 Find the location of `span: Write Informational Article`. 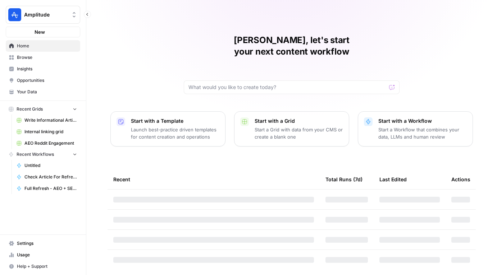

span: Write Informational Article is located at coordinates (51, 120).